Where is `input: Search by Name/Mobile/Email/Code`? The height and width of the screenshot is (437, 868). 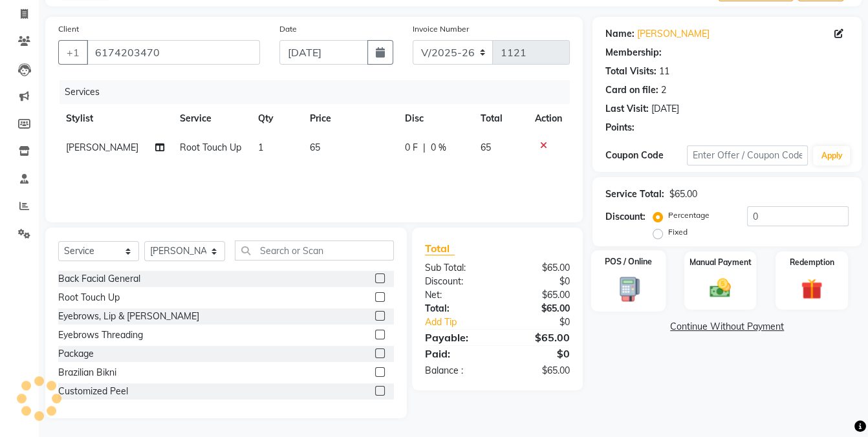 input: Search by Name/Mobile/Email/Code is located at coordinates (173, 53).